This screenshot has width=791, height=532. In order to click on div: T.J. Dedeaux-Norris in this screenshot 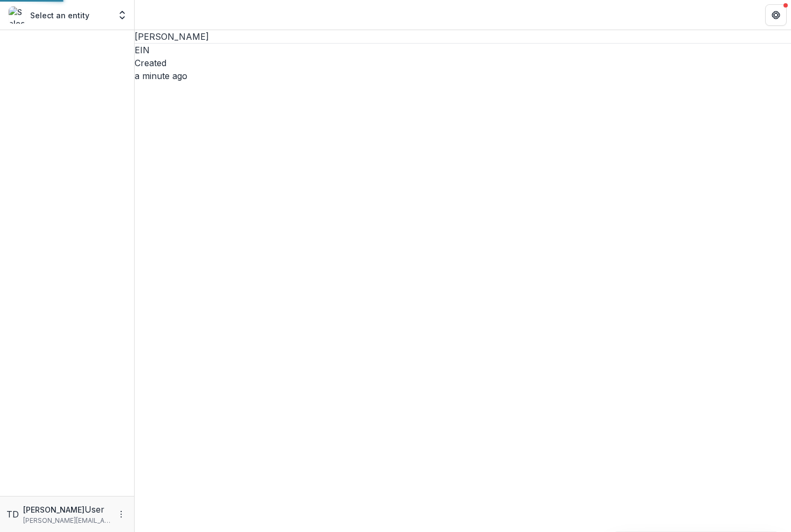, I will do `click(13, 514)`.